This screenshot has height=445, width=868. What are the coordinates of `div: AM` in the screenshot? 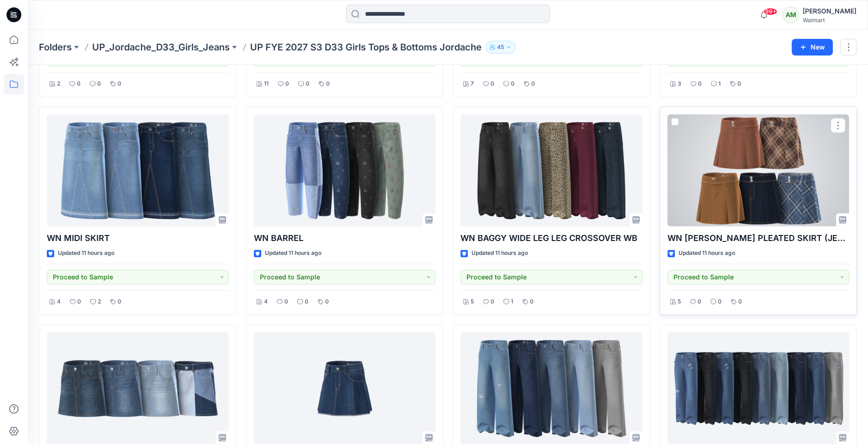 It's located at (790, 14).